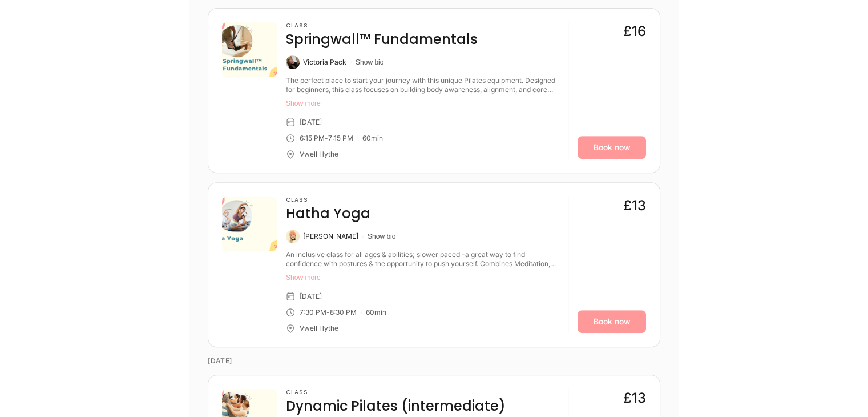  Describe the element at coordinates (250, 224) in the screenshot. I see `img: 53d83a91-d805-44ac-b3fe-e193bac87da4.png` at that location.